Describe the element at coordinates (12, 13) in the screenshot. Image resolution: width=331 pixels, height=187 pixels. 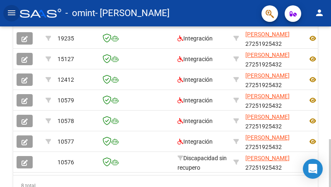
I see `mat-icon: menu` at that location.